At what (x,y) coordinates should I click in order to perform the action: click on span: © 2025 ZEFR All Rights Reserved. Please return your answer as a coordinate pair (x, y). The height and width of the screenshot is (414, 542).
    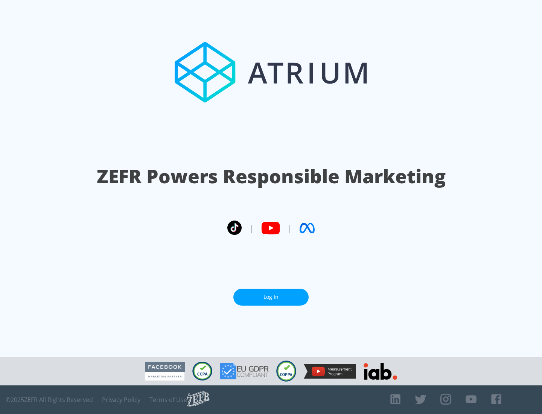
    Looking at the image, I should click on (49, 399).